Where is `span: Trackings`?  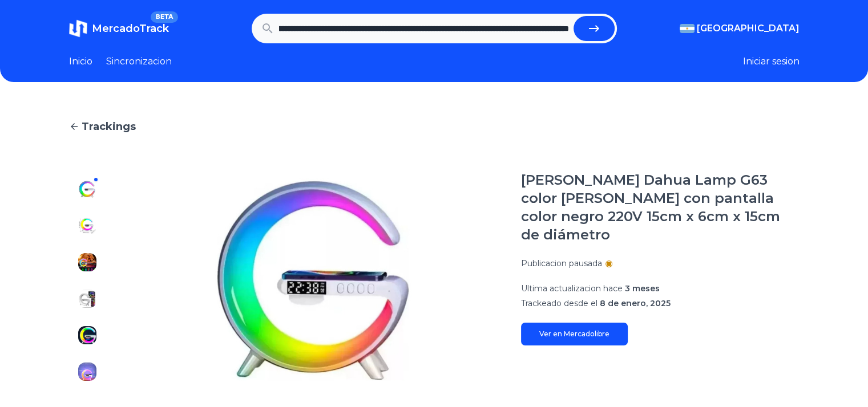 span: Trackings is located at coordinates (108, 127).